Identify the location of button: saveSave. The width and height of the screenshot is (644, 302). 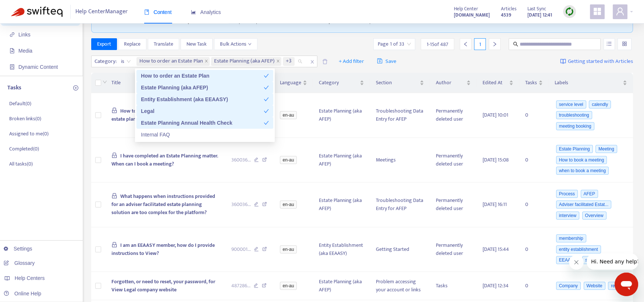
(387, 62).